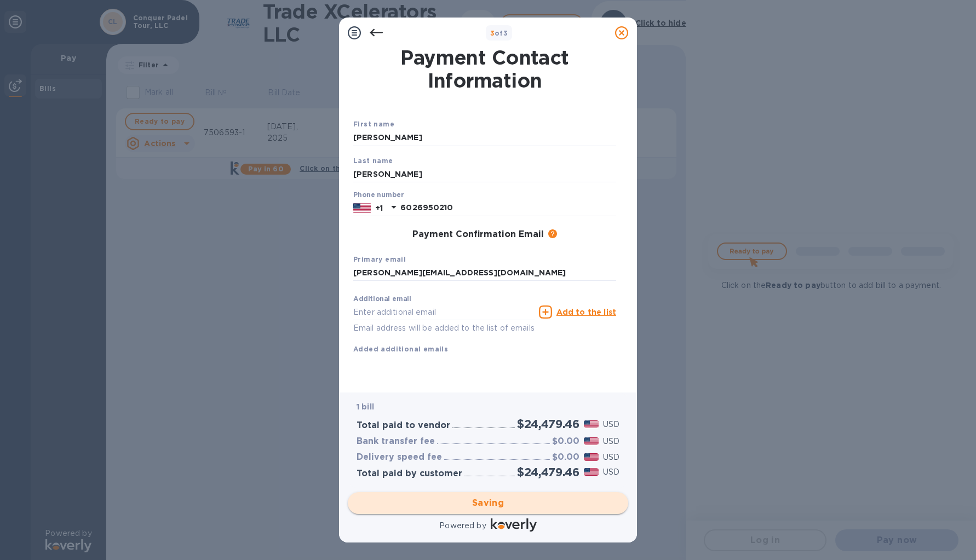 The height and width of the screenshot is (560, 976). I want to click on img: Logo, so click(514, 525).